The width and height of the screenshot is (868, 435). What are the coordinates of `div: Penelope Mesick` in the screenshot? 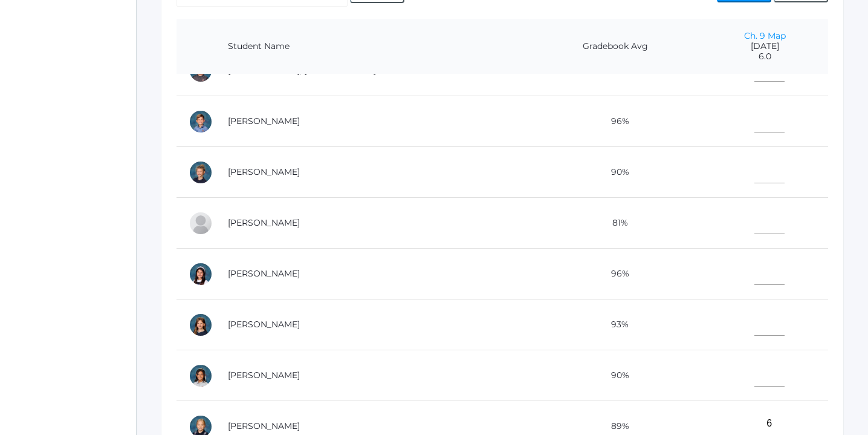 It's located at (201, 274).